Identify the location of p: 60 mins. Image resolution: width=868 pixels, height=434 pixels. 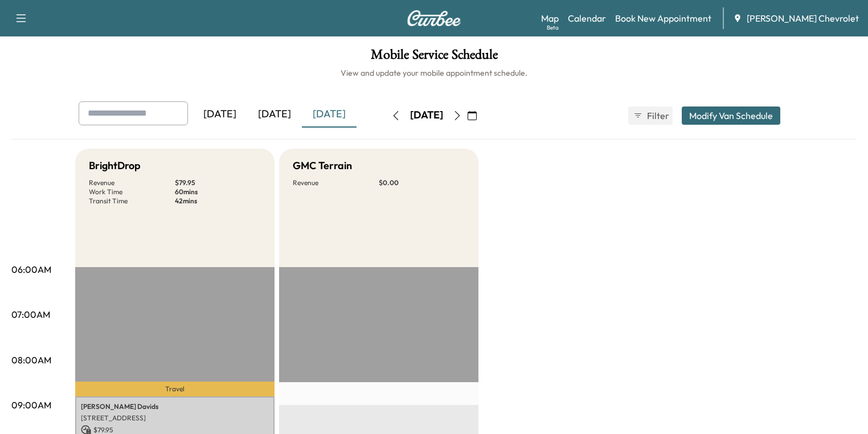
(218, 192).